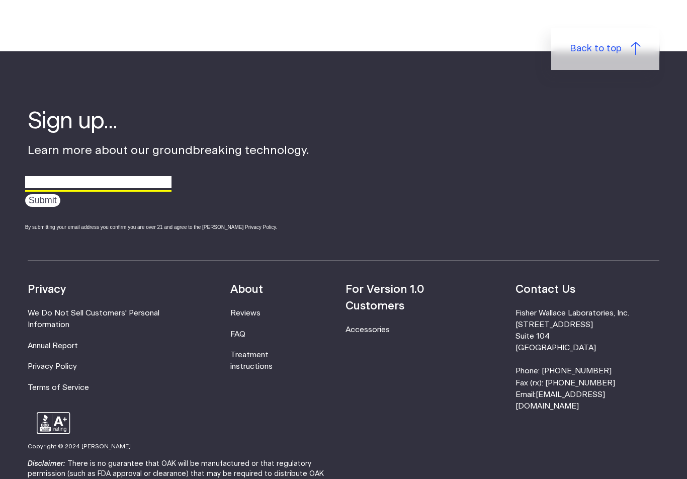  Describe the element at coordinates (53, 346) in the screenshot. I see `a: Annual Report` at that location.